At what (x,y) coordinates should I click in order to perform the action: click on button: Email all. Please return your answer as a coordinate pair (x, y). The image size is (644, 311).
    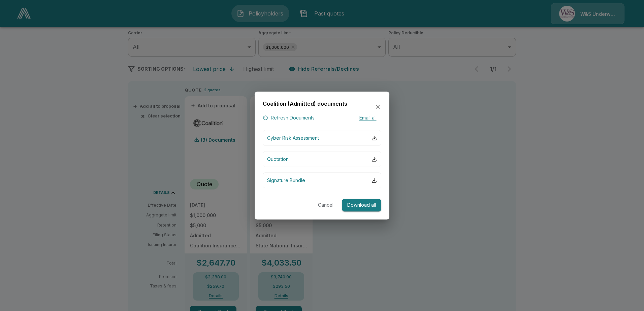
    Looking at the image, I should click on (368, 118).